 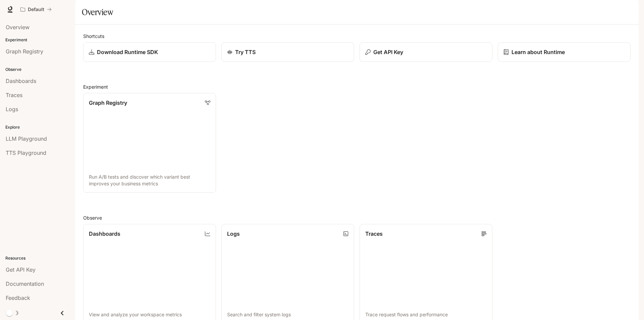 What do you see at coordinates (357, 218) in the screenshot?
I see `h2: Observe` at bounding box center [357, 218].